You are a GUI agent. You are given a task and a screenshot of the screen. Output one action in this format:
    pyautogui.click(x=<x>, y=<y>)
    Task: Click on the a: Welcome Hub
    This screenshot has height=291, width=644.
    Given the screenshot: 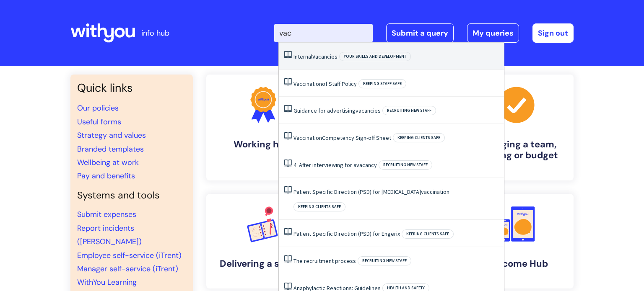 What is the action you would take?
    pyautogui.click(x=517, y=241)
    